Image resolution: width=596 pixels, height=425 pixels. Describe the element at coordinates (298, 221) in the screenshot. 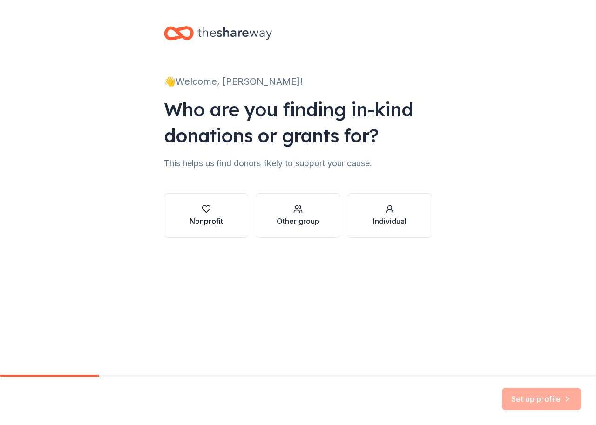

I see `div: Other group` at that location.